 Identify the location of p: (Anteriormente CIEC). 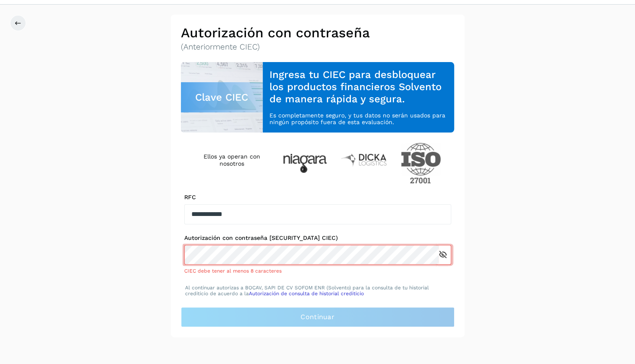
(318, 47).